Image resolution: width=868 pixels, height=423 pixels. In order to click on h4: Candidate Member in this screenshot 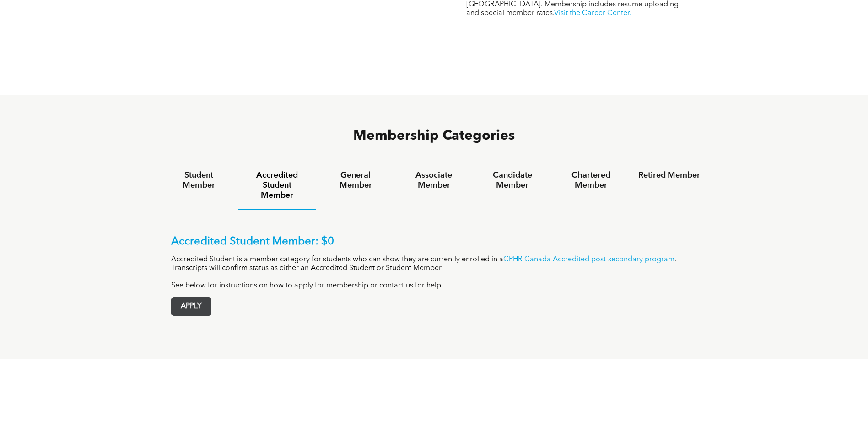, I will do `click(512, 181)`.